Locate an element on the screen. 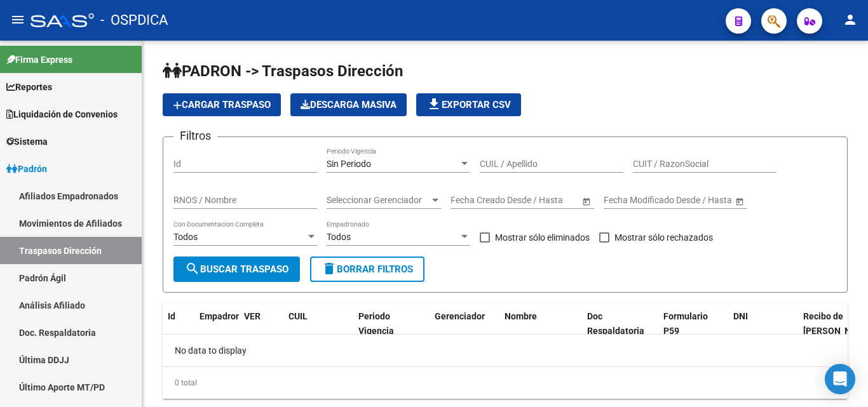 The width and height of the screenshot is (868, 407). span: Formulario P59 is located at coordinates (686, 324).